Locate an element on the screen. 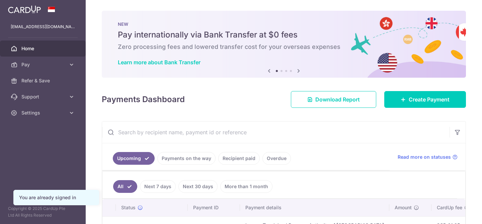 The width and height of the screenshot is (482, 224). span: Amount is located at coordinates (403, 208).